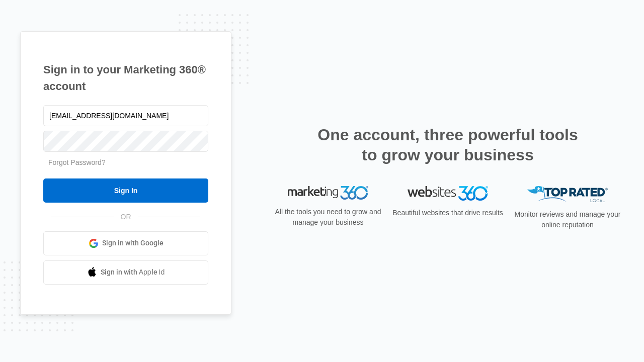  I want to click on span: Sign in with Google, so click(133, 243).